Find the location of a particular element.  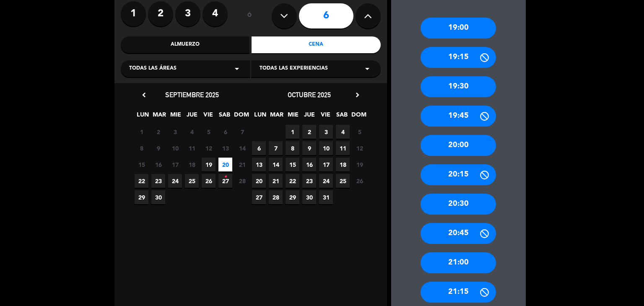

div: ó is located at coordinates (249, 16).